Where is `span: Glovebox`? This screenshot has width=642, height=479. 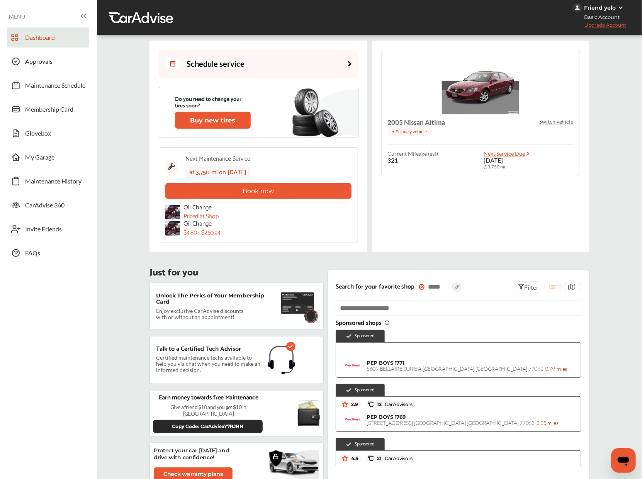
span: Glovebox is located at coordinates (38, 134).